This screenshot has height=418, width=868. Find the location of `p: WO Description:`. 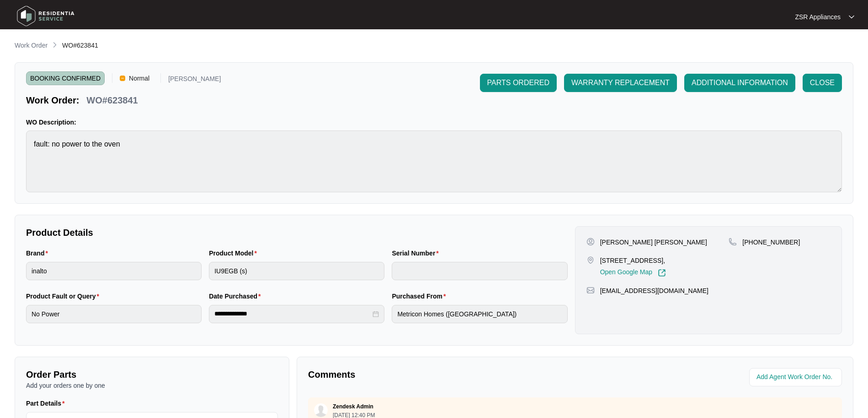

p: WO Description: is located at coordinates (434, 122).